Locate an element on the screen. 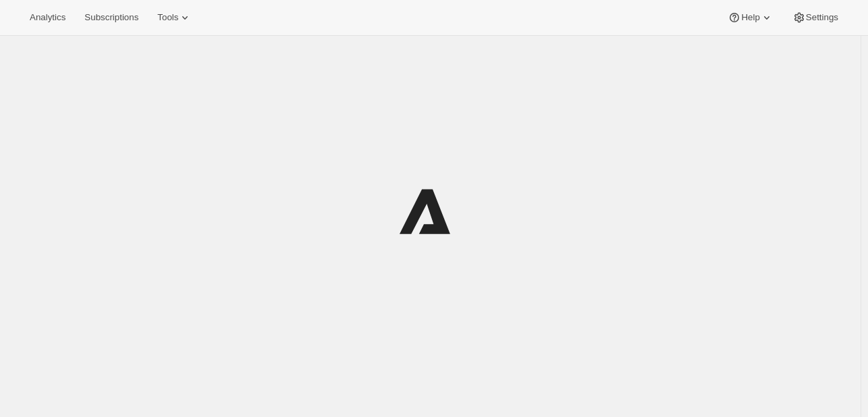  span: Analytics is located at coordinates (47, 18).